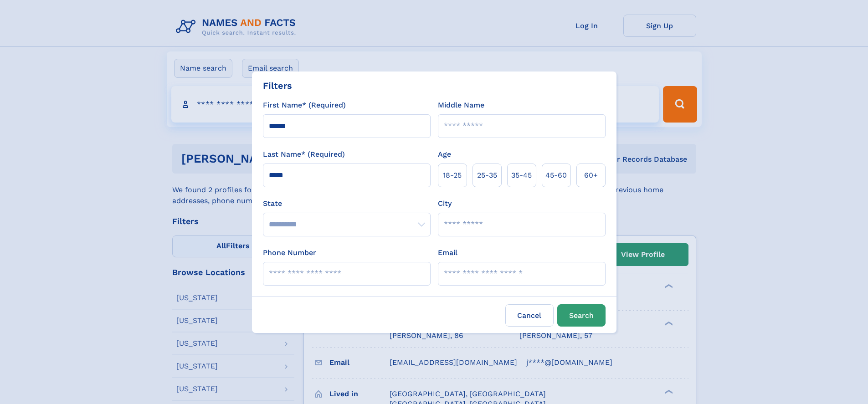 The image size is (868, 404). What do you see at coordinates (304, 154) in the screenshot?
I see `label: Last Name* (Required)` at bounding box center [304, 154].